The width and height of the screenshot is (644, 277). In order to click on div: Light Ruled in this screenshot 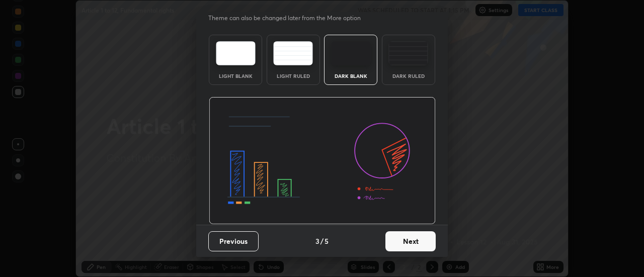, I will do `click(293, 76)`.